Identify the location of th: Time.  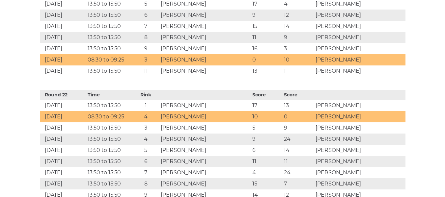
(109, 95).